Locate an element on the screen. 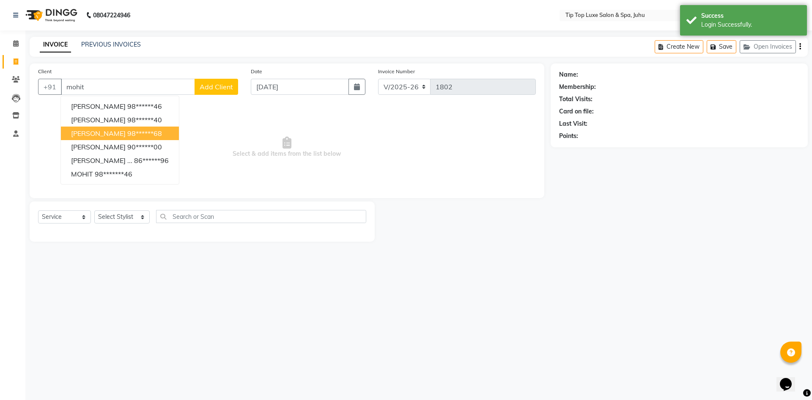 The image size is (812, 400). div: Card on file: is located at coordinates (577, 111).